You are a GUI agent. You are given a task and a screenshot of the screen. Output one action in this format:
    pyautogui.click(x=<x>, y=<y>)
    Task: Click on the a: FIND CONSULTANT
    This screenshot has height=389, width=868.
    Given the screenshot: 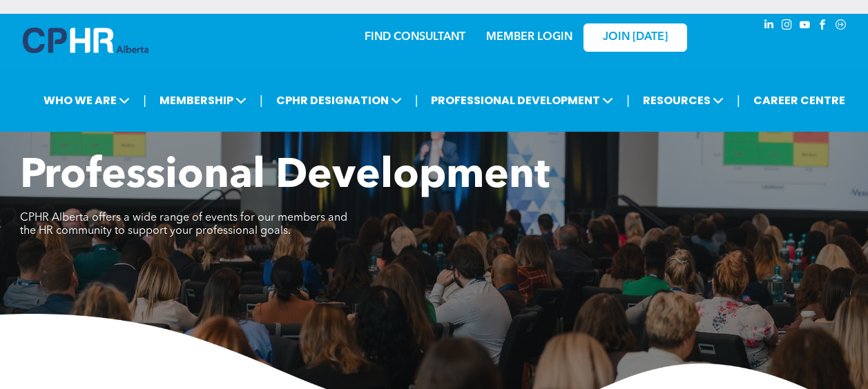 What is the action you would take?
    pyautogui.click(x=415, y=37)
    